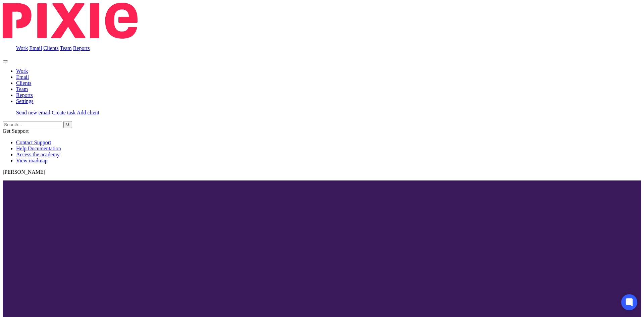 This screenshot has width=644, height=317. I want to click on a: Send new email, so click(33, 112).